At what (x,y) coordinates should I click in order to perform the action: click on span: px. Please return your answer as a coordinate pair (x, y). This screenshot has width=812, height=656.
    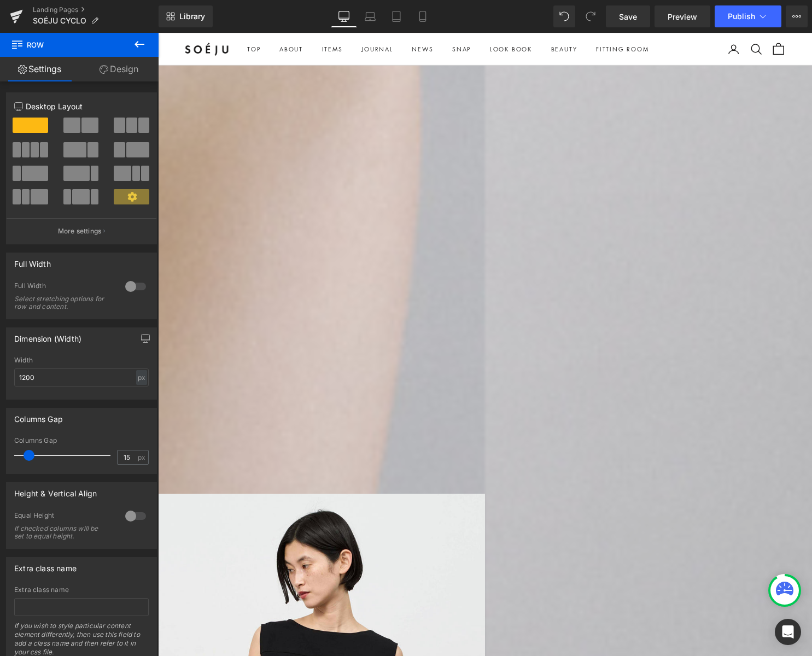
    Looking at the image, I should click on (142, 457).